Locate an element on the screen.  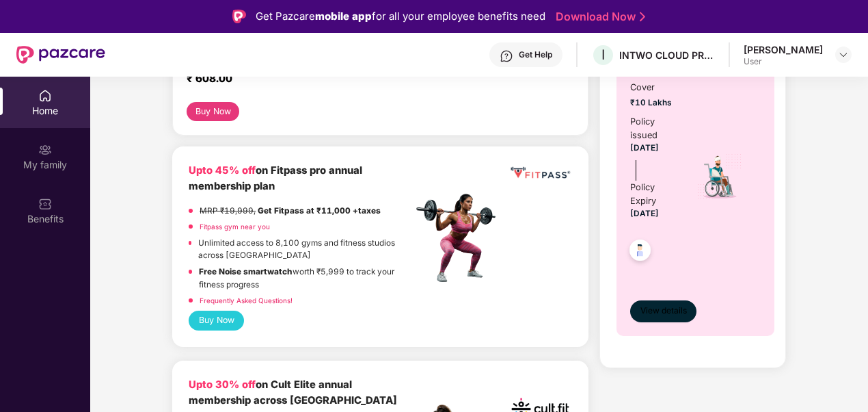
b: Upto 30% off is located at coordinates (222, 385).